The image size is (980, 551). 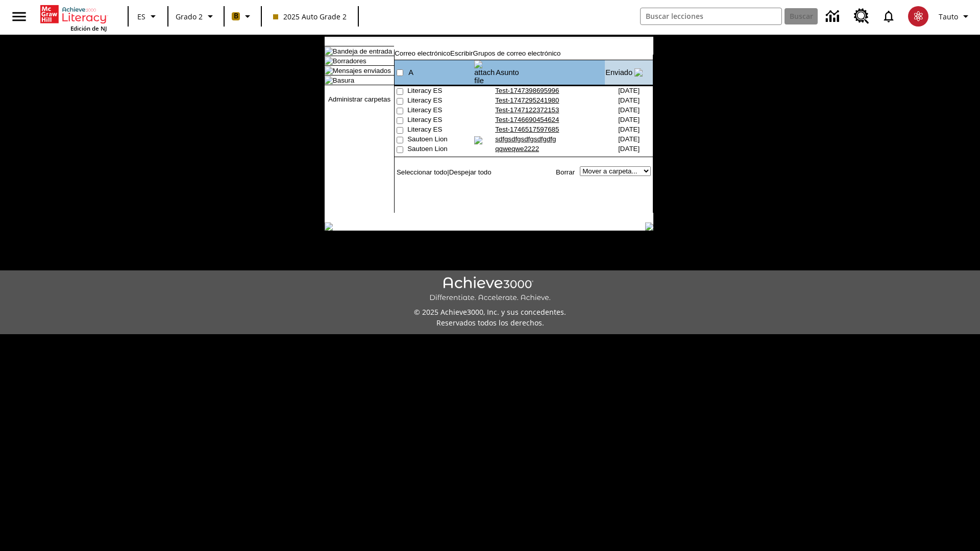 What do you see at coordinates (524, 213) in the screenshot?
I see `img: black_spacer.gif` at bounding box center [524, 213].